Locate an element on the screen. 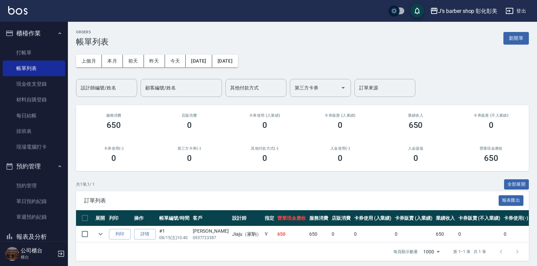 This screenshot has height=266, width=537. th: 店販消費 is located at coordinates (341, 218).